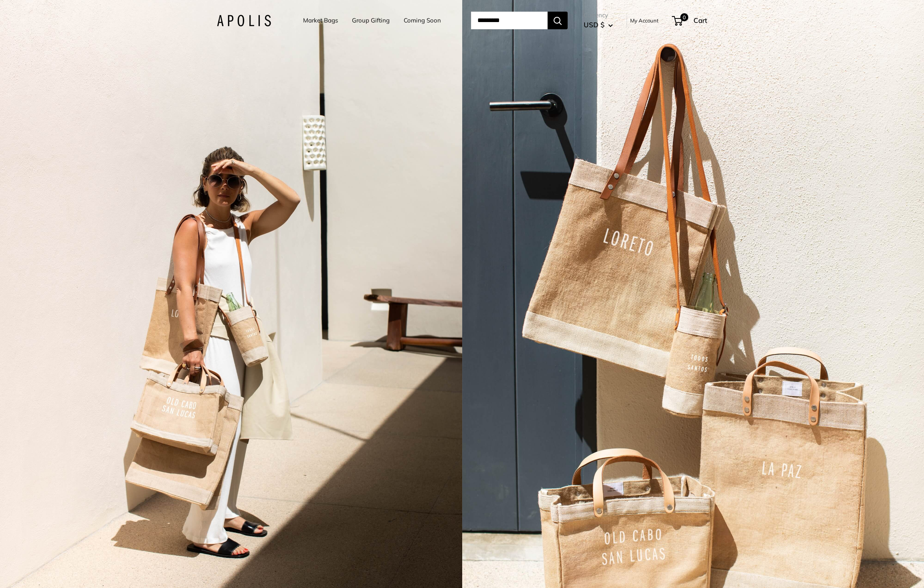 The image size is (924, 588). Describe the element at coordinates (684, 17) in the screenshot. I see `span: 0` at that location.